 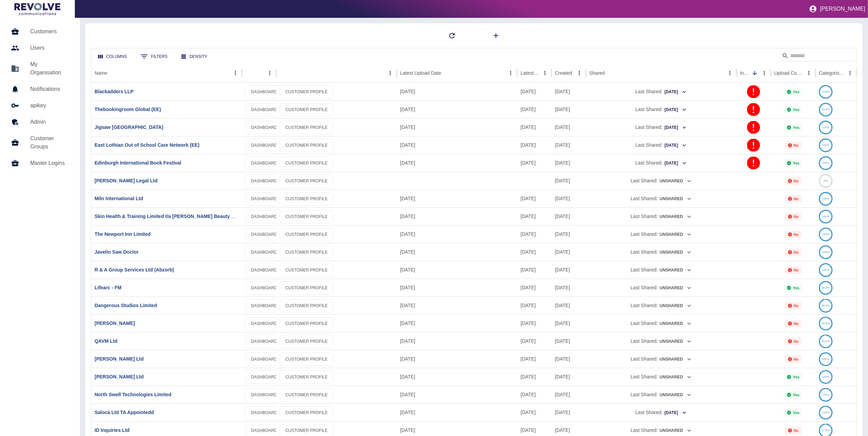 I want to click on div: 04 Sep 2025, so click(x=457, y=412).